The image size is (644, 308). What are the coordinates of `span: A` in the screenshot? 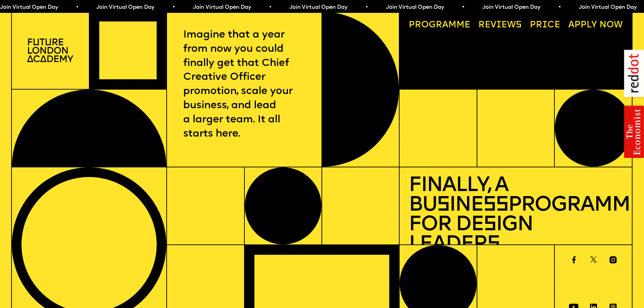 It's located at (572, 25).